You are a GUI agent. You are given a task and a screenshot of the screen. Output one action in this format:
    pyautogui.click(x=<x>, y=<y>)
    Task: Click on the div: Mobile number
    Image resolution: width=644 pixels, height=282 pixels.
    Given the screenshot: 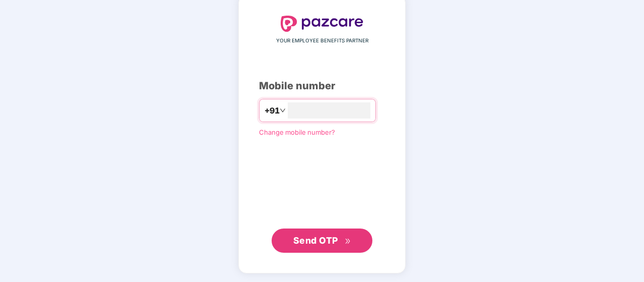 What is the action you would take?
    pyautogui.click(x=322, y=86)
    